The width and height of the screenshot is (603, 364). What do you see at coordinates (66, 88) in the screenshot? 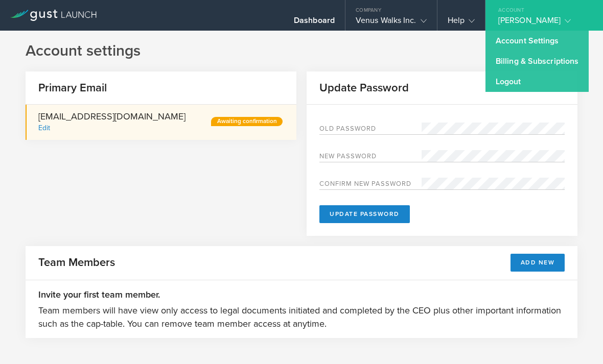
I see `h2: Primary Email` at bounding box center [66, 88].